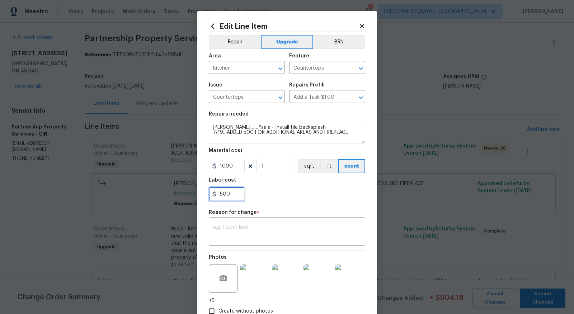 The height and width of the screenshot is (314, 574). I want to click on h5: Issue, so click(216, 85).